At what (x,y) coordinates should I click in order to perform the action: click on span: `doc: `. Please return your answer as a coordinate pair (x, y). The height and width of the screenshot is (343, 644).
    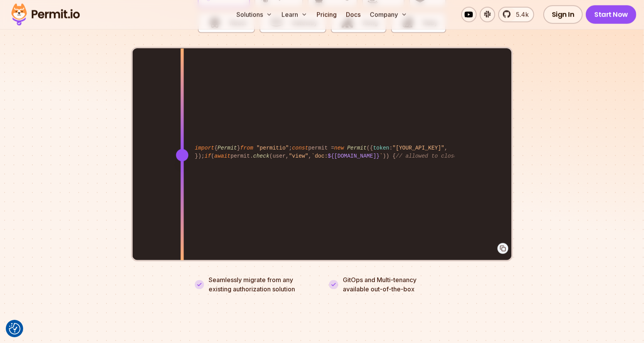
    Looking at the image, I should click on (347, 156).